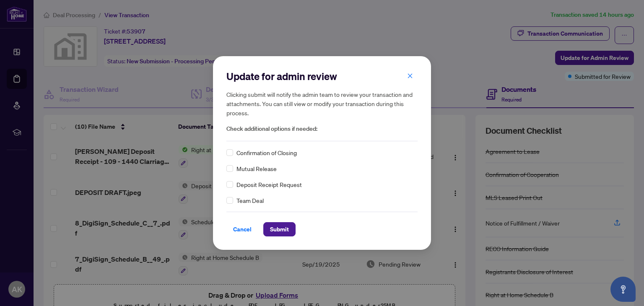 The width and height of the screenshot is (644, 306). I want to click on span: Deposit Receipt Request, so click(269, 185).